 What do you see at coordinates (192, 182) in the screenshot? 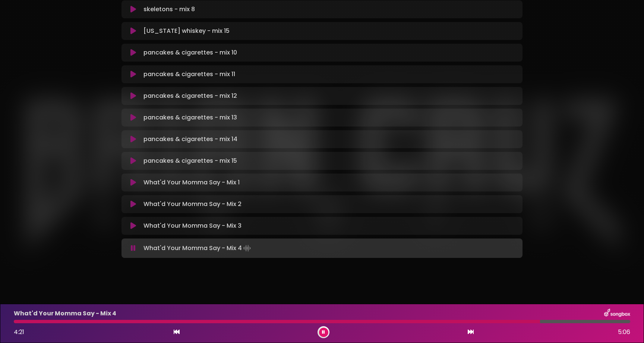
I see `p: What'd Your Momma Say - Mix 1` at bounding box center [192, 182].